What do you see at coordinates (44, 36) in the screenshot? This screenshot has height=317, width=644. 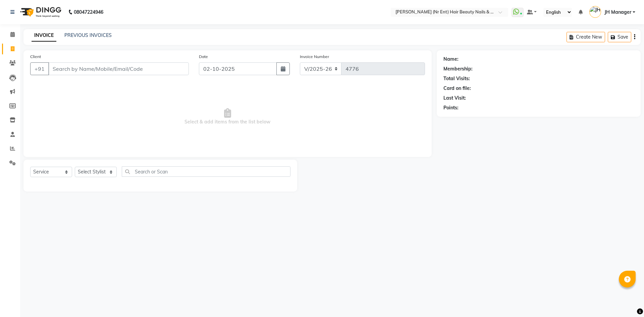 I see `a: INVOICE` at bounding box center [44, 36].